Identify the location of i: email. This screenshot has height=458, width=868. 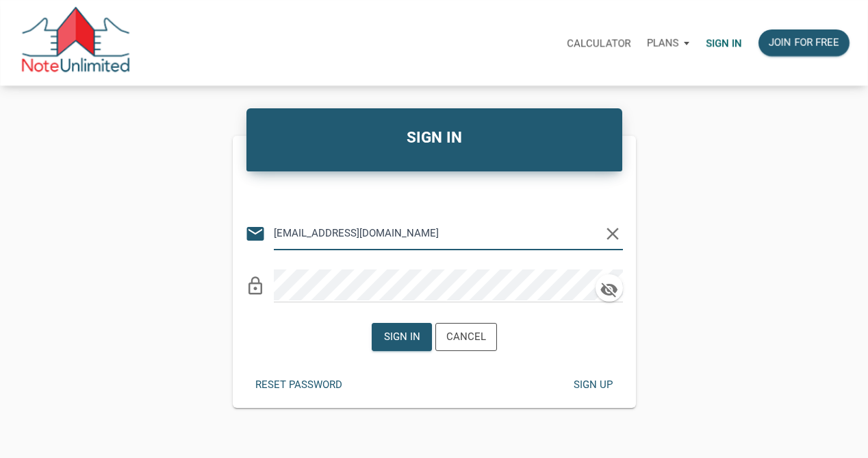
(255, 234).